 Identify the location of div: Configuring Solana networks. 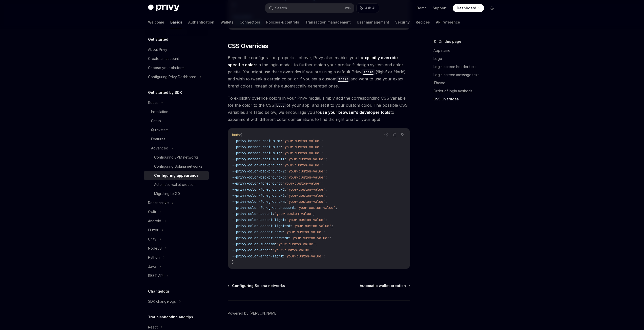
(178, 166).